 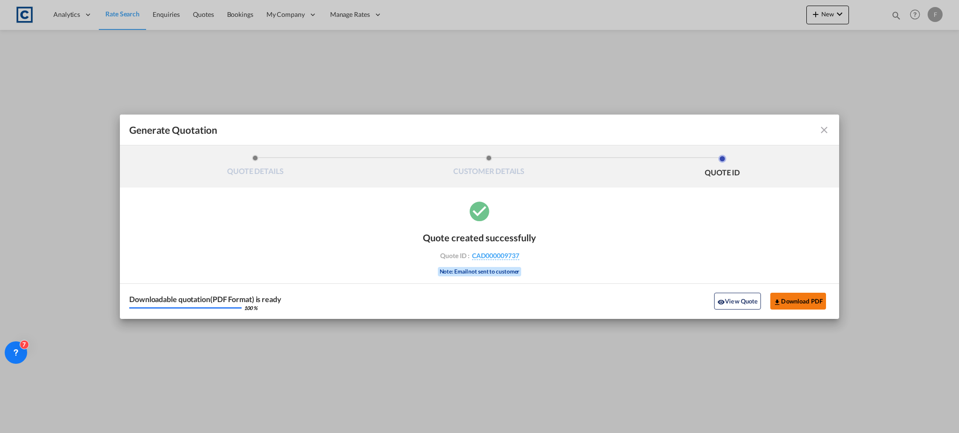 What do you see at coordinates (250, 308) in the screenshot?
I see `div: 100 %` at bounding box center [250, 308].